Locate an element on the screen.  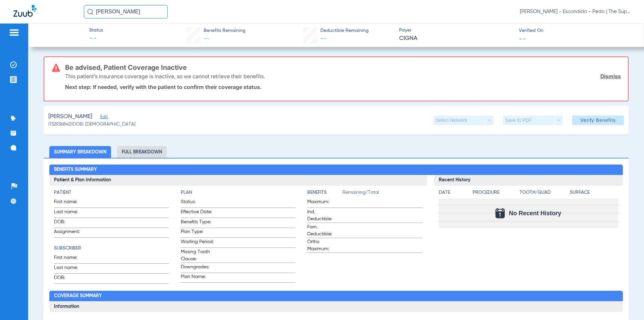
img: Zuub Logo is located at coordinates (25, 10).